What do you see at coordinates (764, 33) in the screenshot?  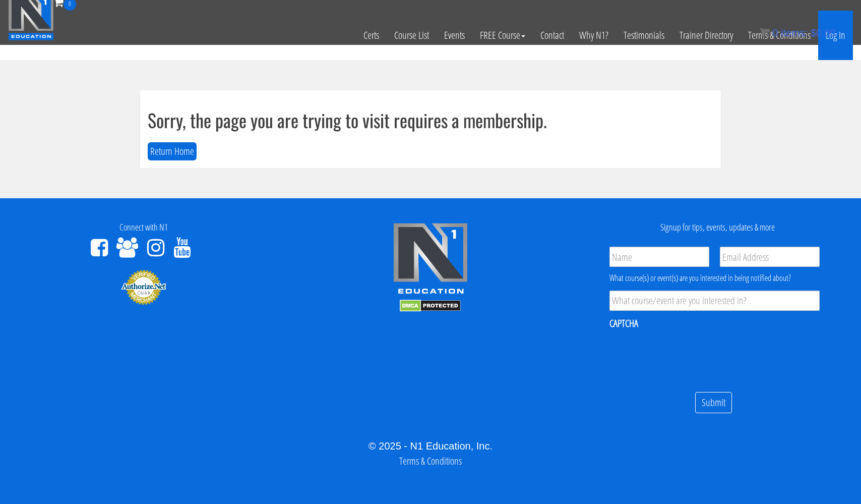 I see `img: icon11.png` at bounding box center [764, 33].